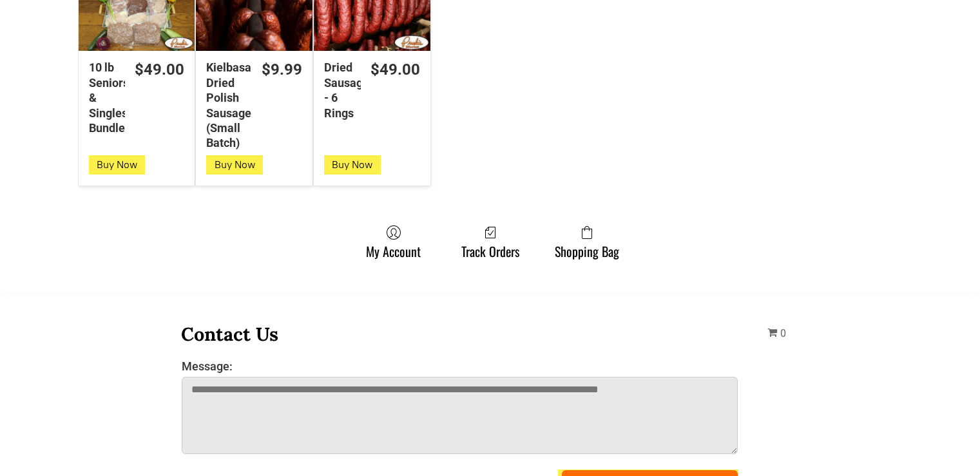 The height and width of the screenshot is (476, 980). What do you see at coordinates (587, 242) in the screenshot?
I see `a: Shopping Bag` at bounding box center [587, 242].